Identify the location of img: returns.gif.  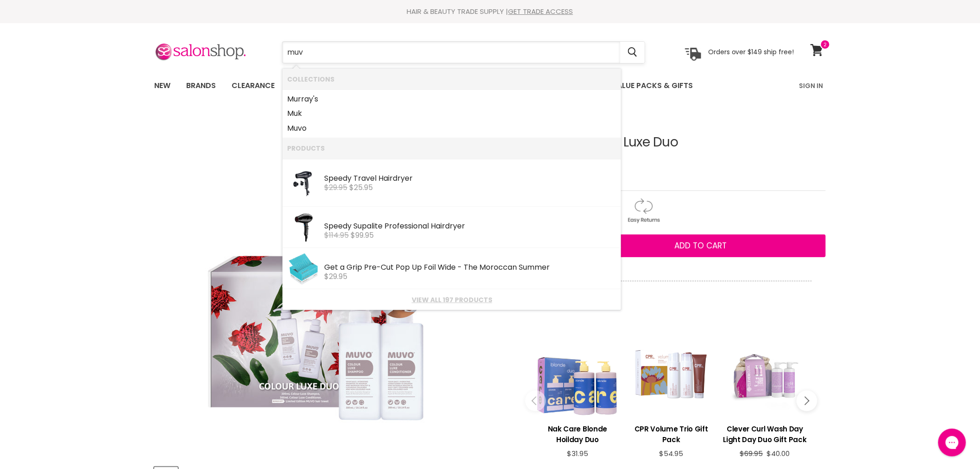
(643, 211).